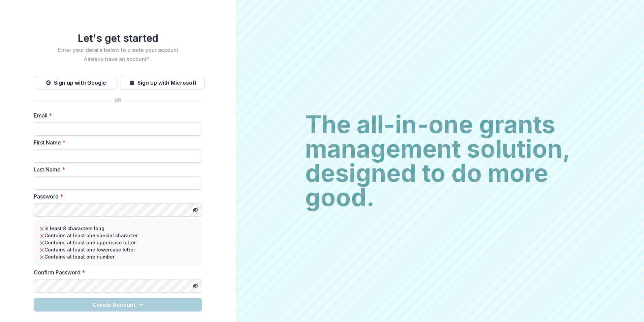  Describe the element at coordinates (116, 197) in the screenshot. I see `label: Password` at that location.